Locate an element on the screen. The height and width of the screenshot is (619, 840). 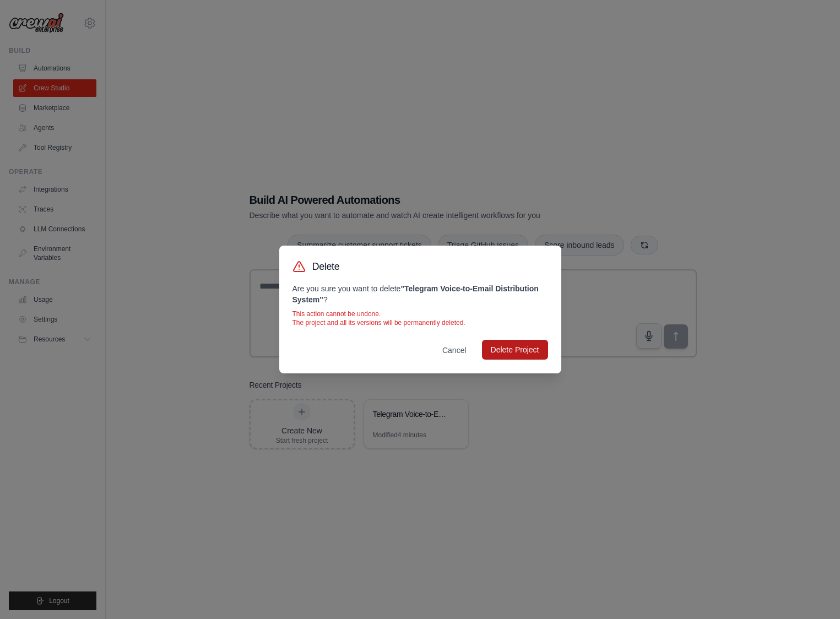
button: Delete Project is located at coordinates (515, 349).